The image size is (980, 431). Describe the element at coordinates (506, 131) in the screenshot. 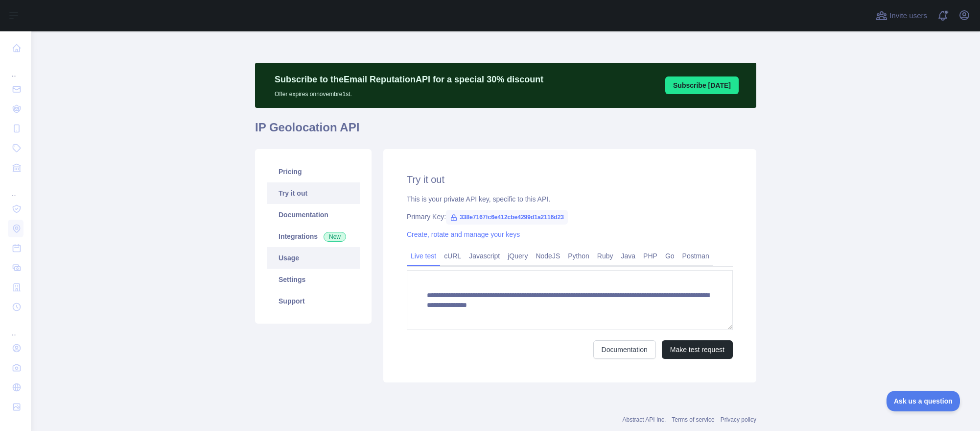

I see `h1: IP Geolocation API` at that location.